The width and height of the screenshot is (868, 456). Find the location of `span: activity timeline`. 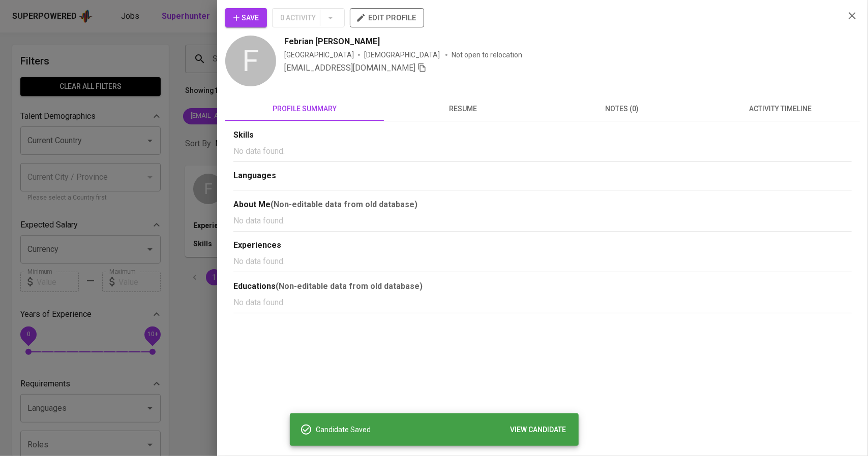

span: activity timeline is located at coordinates (780, 108).